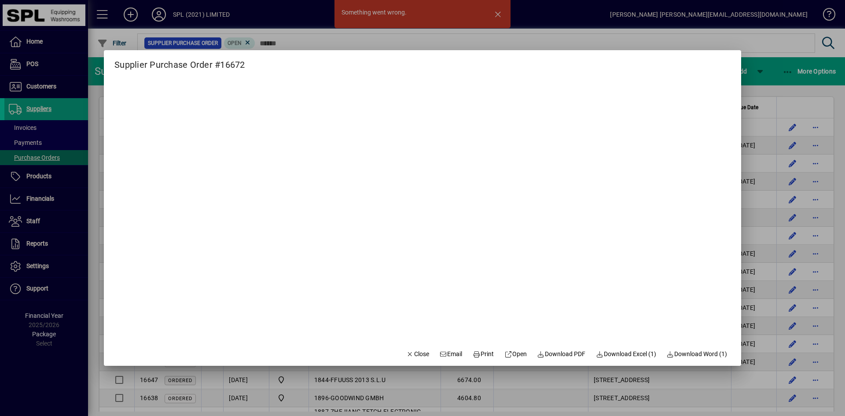 Image resolution: width=845 pixels, height=416 pixels. What do you see at coordinates (418, 354) in the screenshot?
I see `span: Close` at bounding box center [418, 354].